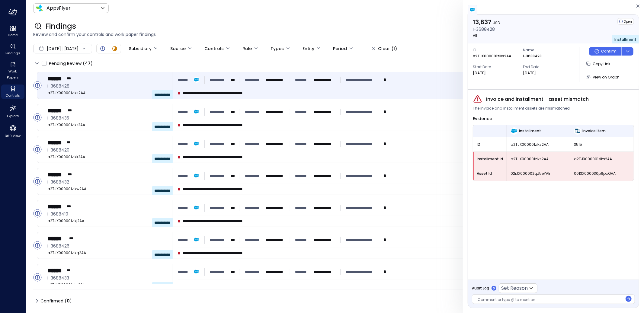  What do you see at coordinates (521, 108) in the screenshot?
I see `span: The invoice and installment assets are mismatched` at bounding box center [521, 108].